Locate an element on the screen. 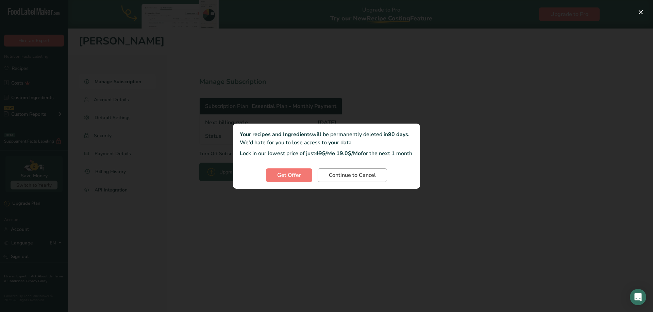 The height and width of the screenshot is (312, 653). button: Continue to Cancel is located at coordinates (352, 175).